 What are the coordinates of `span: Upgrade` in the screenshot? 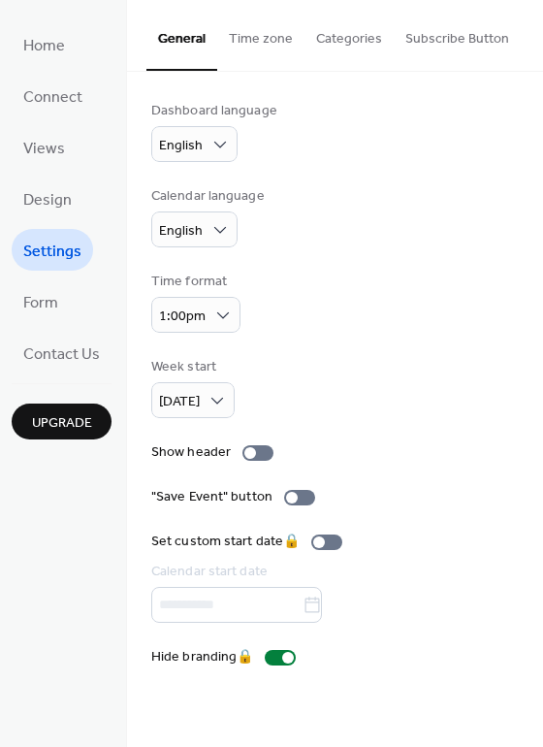 It's located at (62, 423).